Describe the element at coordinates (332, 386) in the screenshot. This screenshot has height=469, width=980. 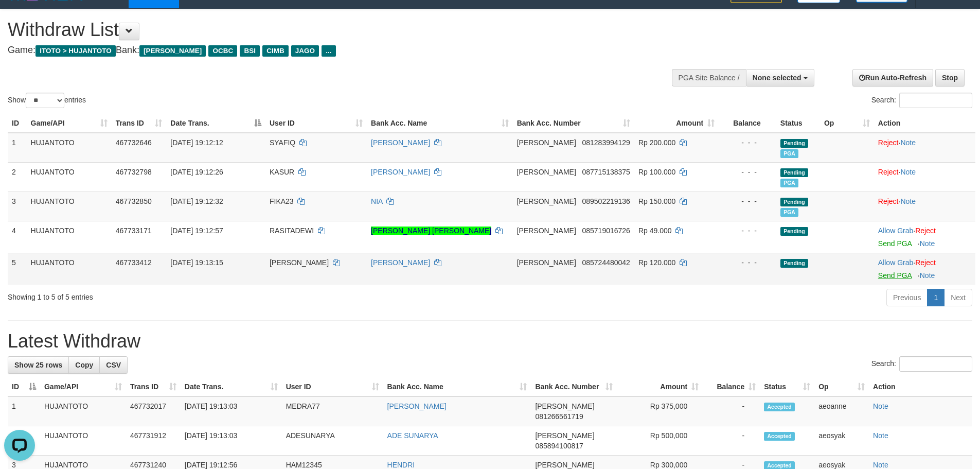
I see `th: User ID: activate to sort column ascending` at that location.